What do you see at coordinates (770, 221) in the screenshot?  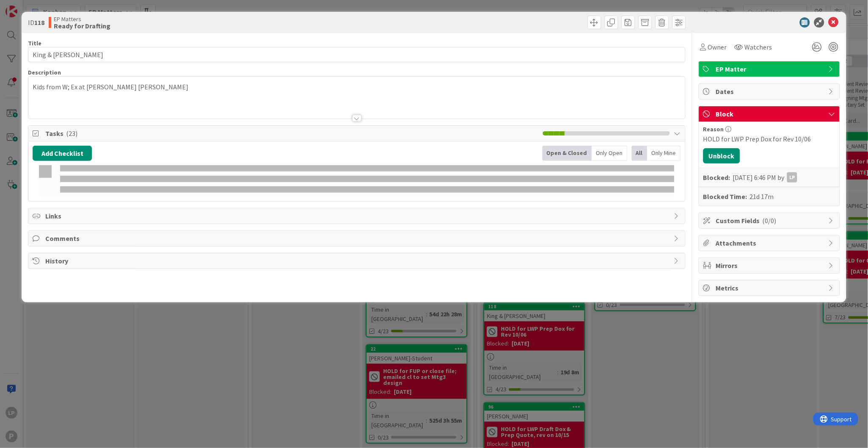 I see `span: ( 0/0 )` at bounding box center [770, 221].